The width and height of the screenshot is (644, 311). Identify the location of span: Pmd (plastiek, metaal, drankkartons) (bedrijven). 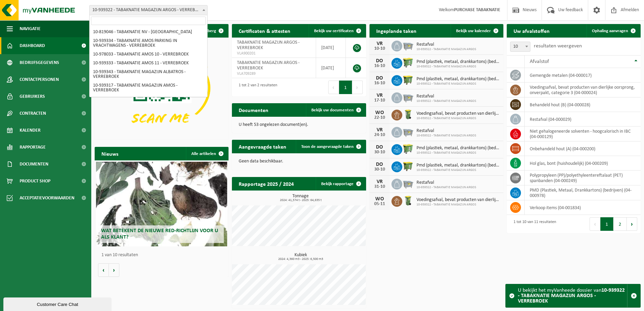
(458, 62).